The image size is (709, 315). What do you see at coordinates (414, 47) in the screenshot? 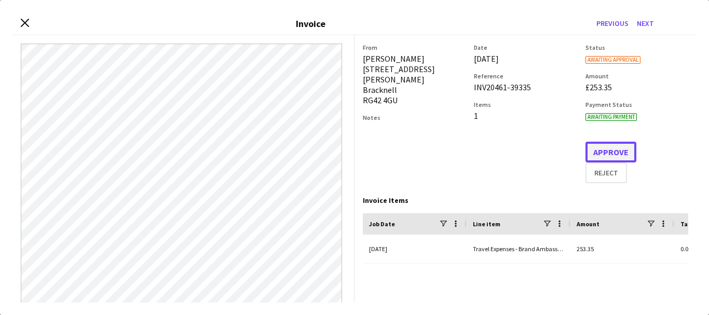
I see `h3: From` at bounding box center [414, 47].